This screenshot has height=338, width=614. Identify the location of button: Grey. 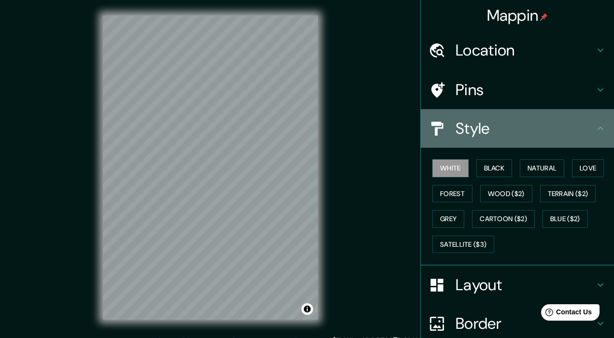
(448, 219).